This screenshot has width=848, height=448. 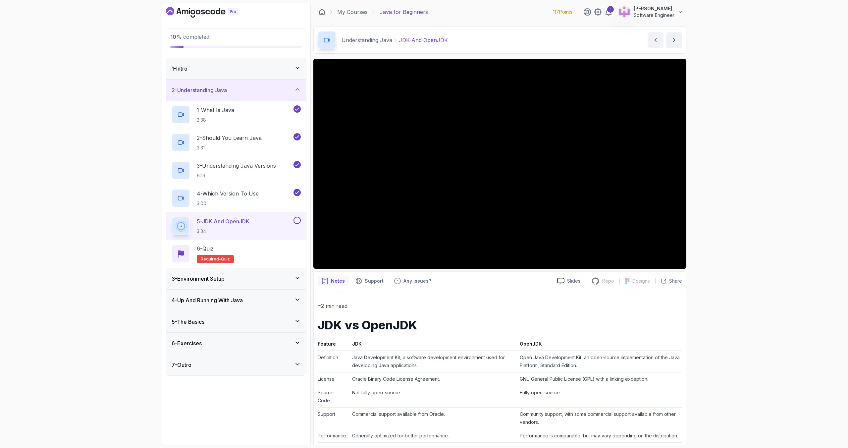 What do you see at coordinates (609, 12) in the screenshot?
I see `a: 1` at bounding box center [609, 12].